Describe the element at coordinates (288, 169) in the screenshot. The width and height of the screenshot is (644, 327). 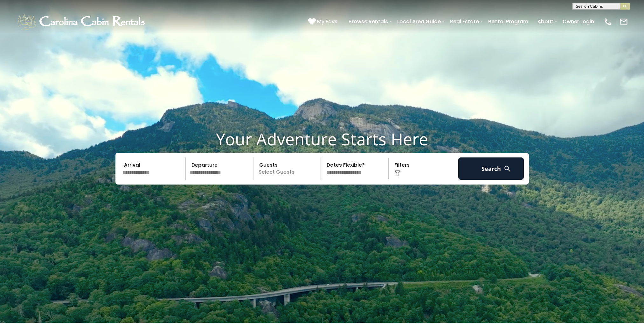
I see `p: Select Guests` at that location.